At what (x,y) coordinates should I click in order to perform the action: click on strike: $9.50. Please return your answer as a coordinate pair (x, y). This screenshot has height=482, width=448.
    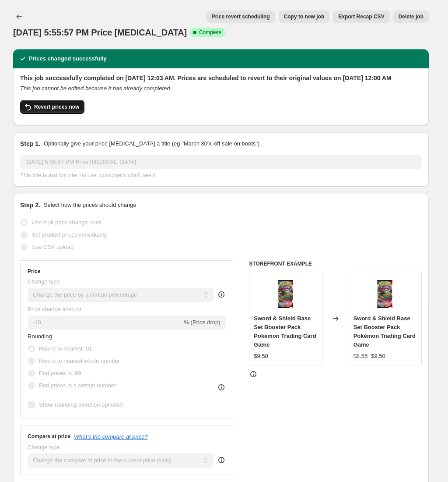
    Looking at the image, I should click on (378, 356).